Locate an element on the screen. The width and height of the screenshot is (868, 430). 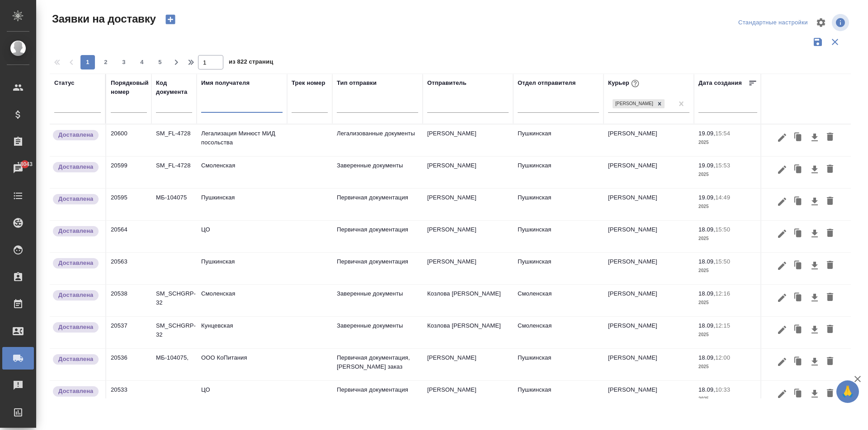
td: 20537 is located at coordinates (128, 333).